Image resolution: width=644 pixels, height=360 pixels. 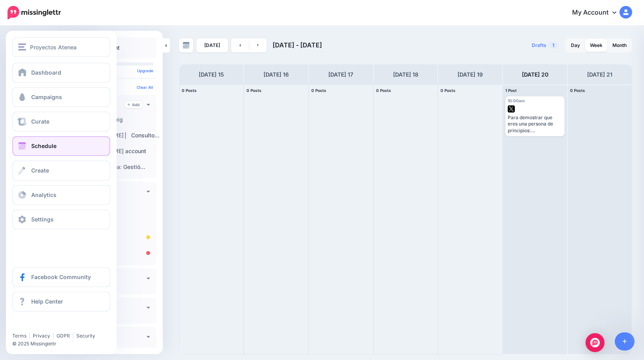 I want to click on span: Campaigns, so click(x=47, y=97).